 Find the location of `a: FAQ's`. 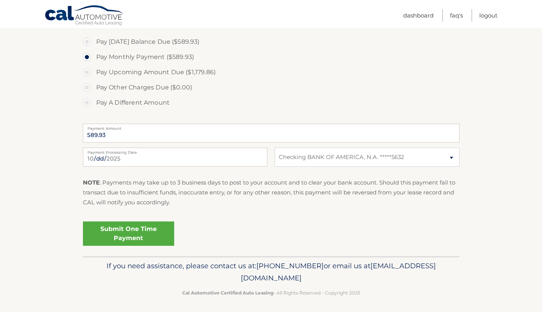

a: FAQ's is located at coordinates (456, 15).